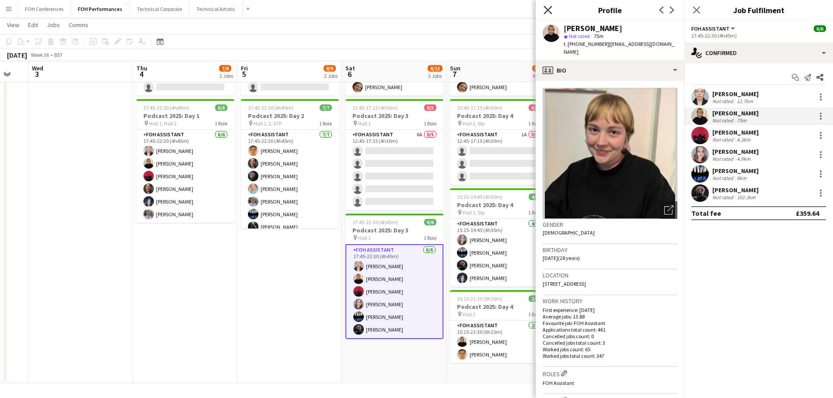 The width and height of the screenshot is (833, 398). What do you see at coordinates (59, 55) in the screenshot?
I see `div: BST` at bounding box center [59, 55].